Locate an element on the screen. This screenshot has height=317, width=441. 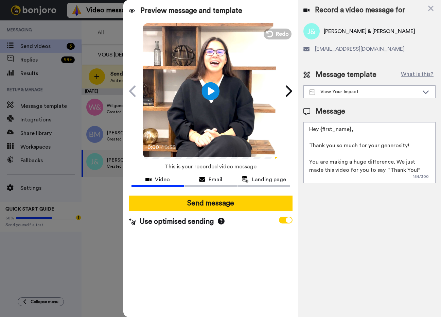
img: Message-temps.svg is located at coordinates (312, 92).